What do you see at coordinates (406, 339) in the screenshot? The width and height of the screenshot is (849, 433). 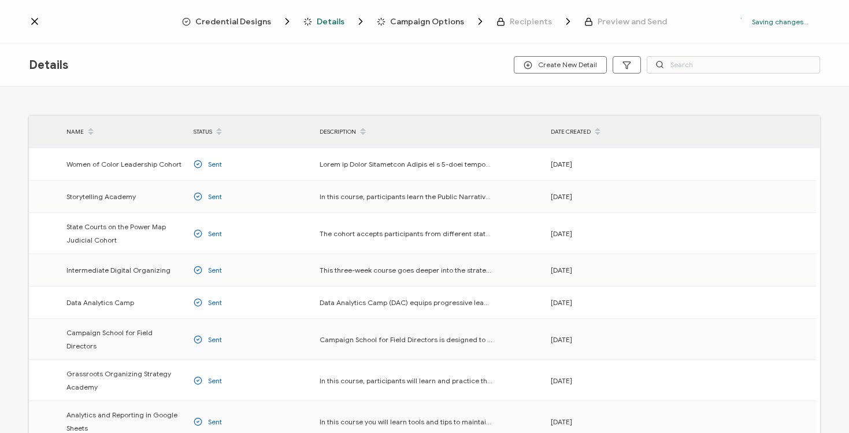 I see `span: Campaign School for Field Directors is designed to build the capacity of campaigns to run effecti...` at bounding box center [406, 339].